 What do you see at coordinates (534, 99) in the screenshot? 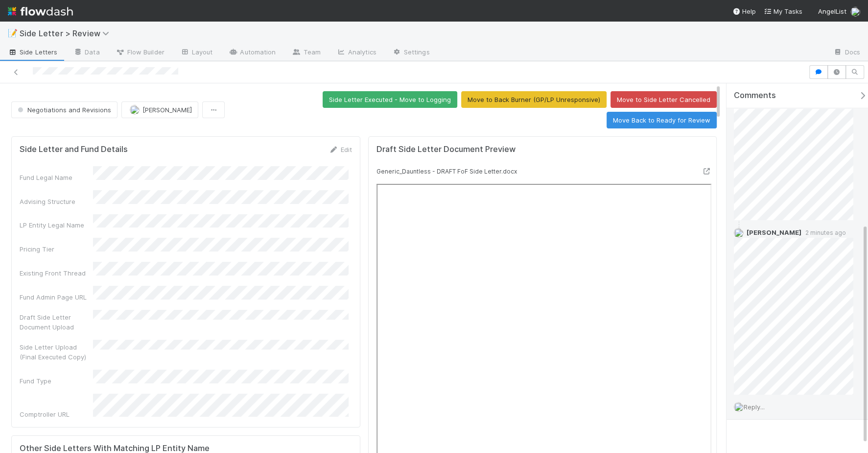
I see `button: Move to Back Burner (GP/LP Unresponsive)` at bounding box center [534, 99].